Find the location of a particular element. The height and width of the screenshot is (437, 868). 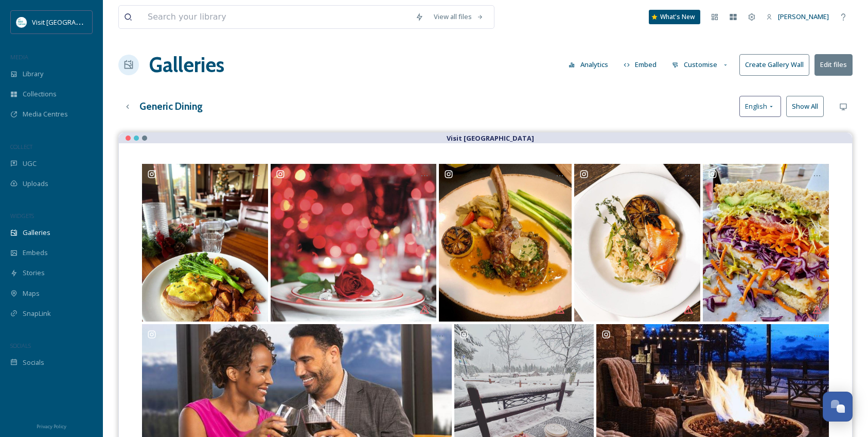

a: Galleries is located at coordinates (187, 65).